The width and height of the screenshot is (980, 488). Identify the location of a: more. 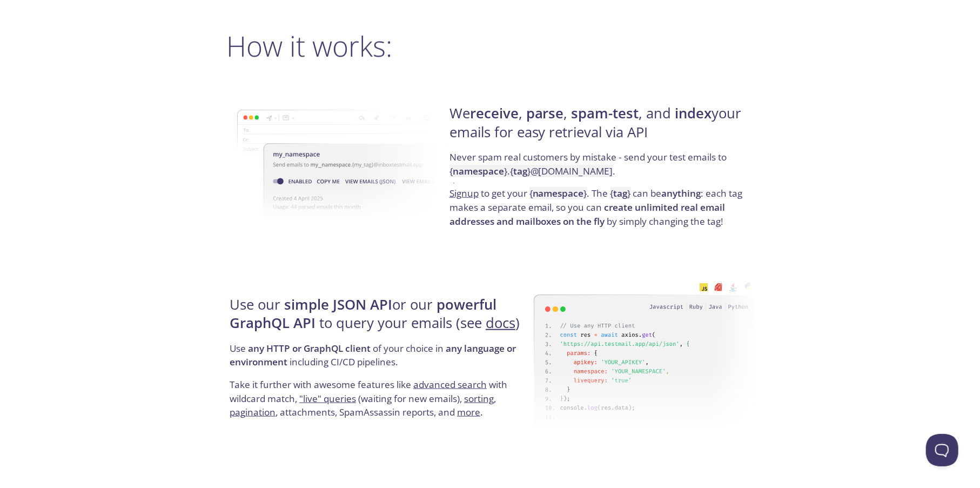
(469, 412).